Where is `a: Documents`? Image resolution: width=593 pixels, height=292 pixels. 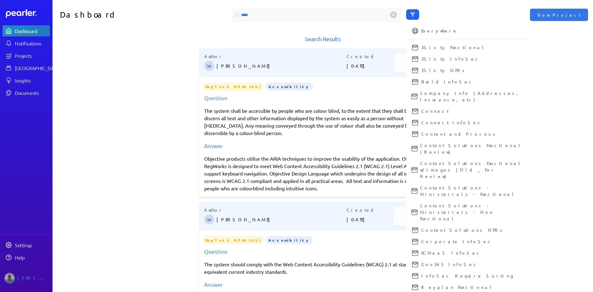 a: Documents is located at coordinates (26, 93).